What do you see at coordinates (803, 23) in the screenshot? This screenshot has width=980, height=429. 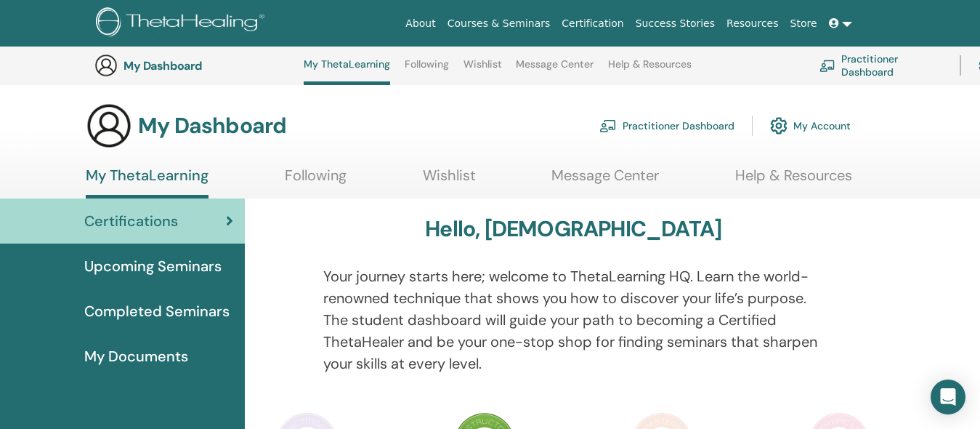 I see `a: Store` at bounding box center [803, 23].